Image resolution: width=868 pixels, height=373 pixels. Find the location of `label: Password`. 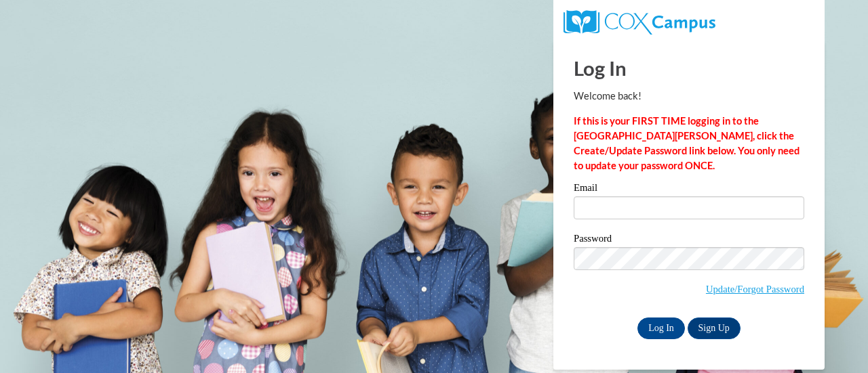

label: Password is located at coordinates (688, 240).